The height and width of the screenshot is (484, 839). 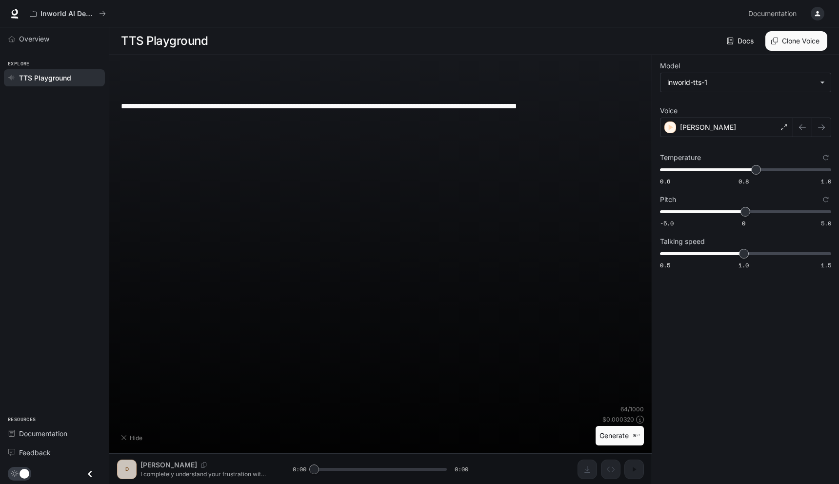 What do you see at coordinates (665, 181) in the screenshot?
I see `span: 0.6` at bounding box center [665, 181].